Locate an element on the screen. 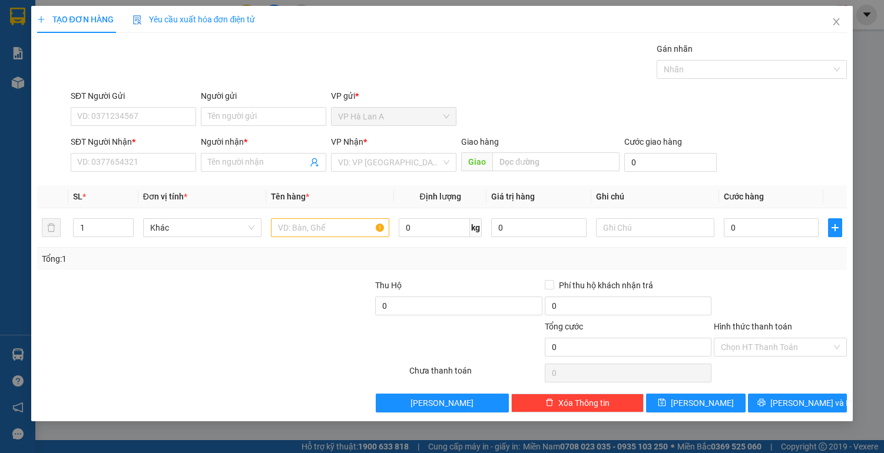 The height and width of the screenshot is (453, 884). span: Giao hàng is located at coordinates (480, 142).